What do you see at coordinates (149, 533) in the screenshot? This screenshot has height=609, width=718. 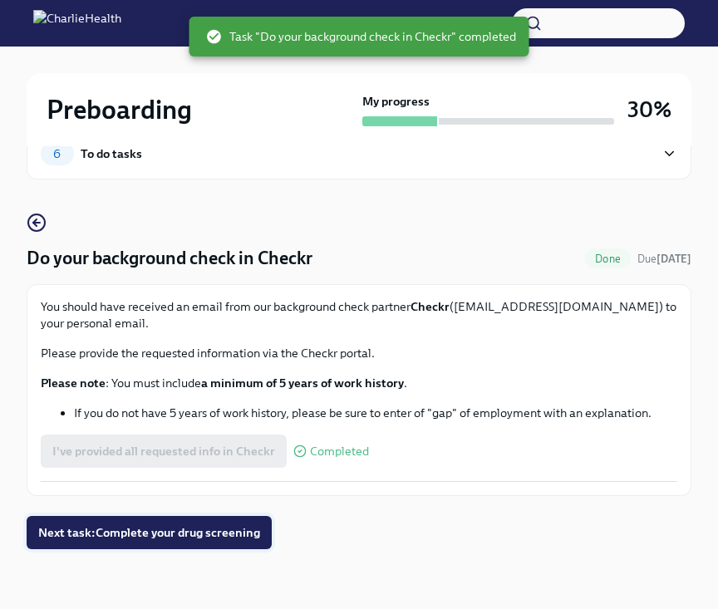 I see `span: Next task : Complete your drug screening` at bounding box center [149, 533].